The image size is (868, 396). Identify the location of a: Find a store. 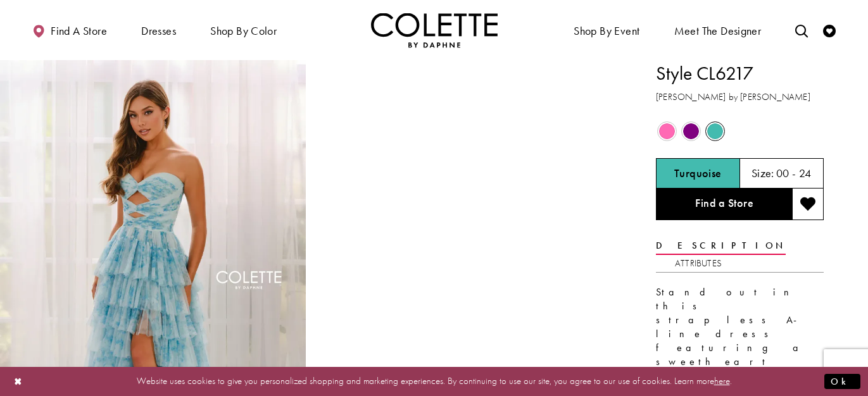
(70, 30).